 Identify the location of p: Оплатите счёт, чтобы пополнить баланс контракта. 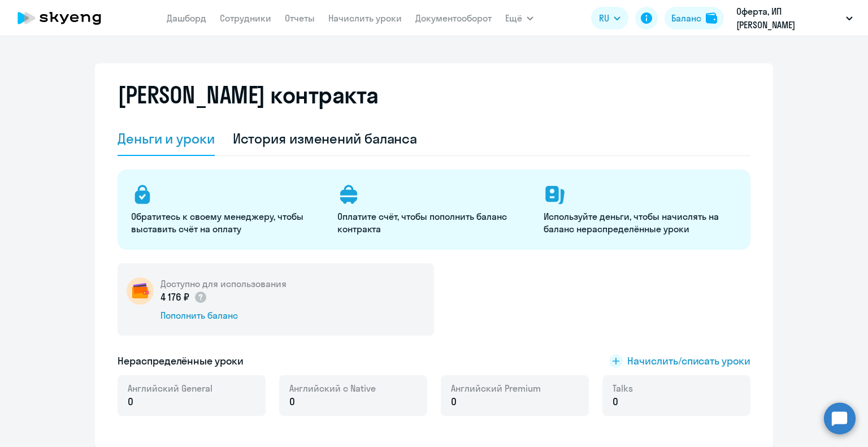
(433, 223).